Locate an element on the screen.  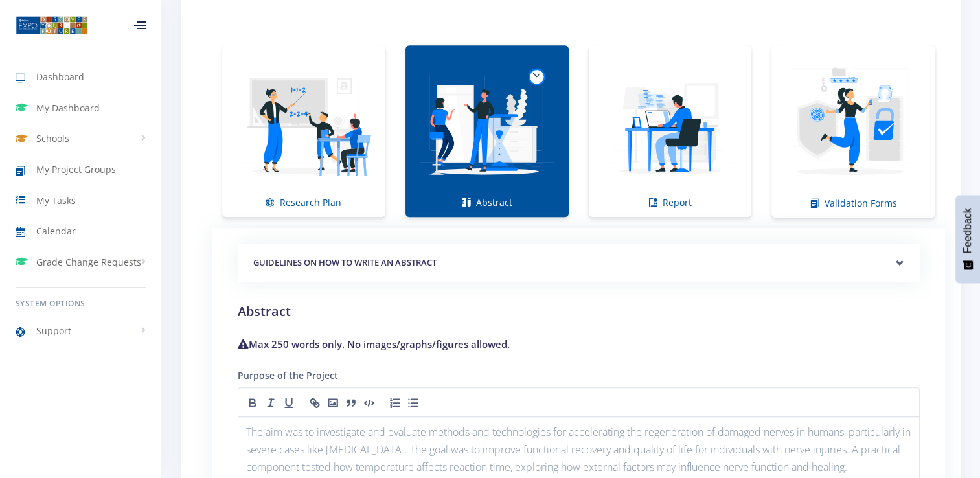
span: Schools is located at coordinates (53, 138).